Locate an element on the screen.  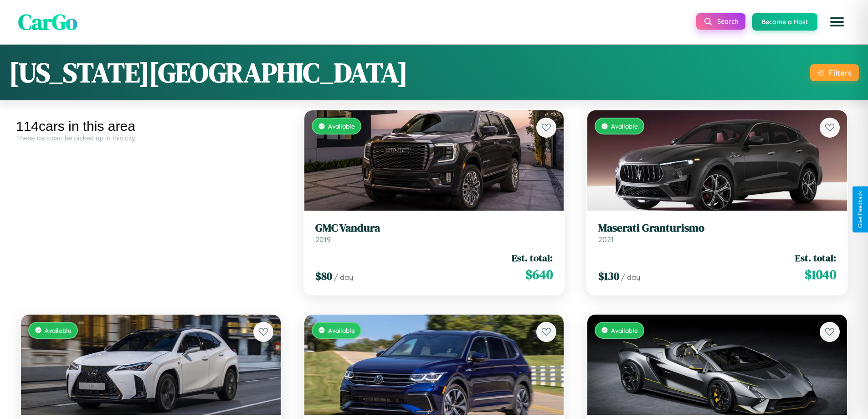
span: CarGo is located at coordinates (48, 22).